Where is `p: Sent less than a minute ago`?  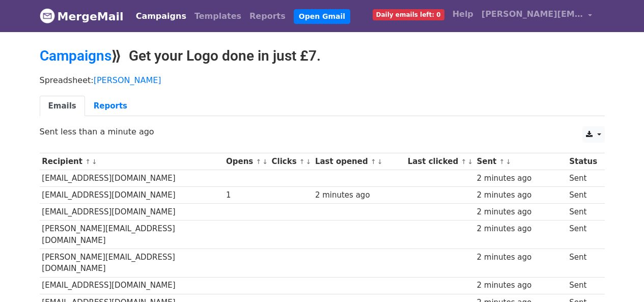
p: Sent less than a minute ago is located at coordinates (322, 131).